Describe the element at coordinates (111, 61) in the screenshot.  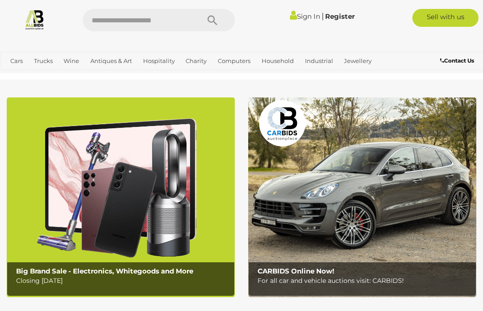
I see `a: Antiques & Art` at that location.